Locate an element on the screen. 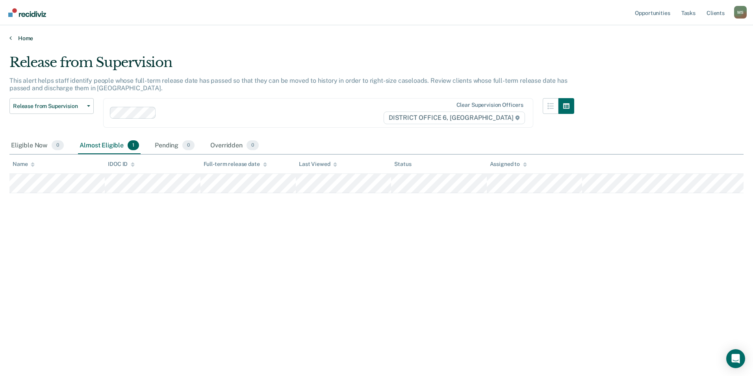  div: Eligible Now0 is located at coordinates (37, 146).